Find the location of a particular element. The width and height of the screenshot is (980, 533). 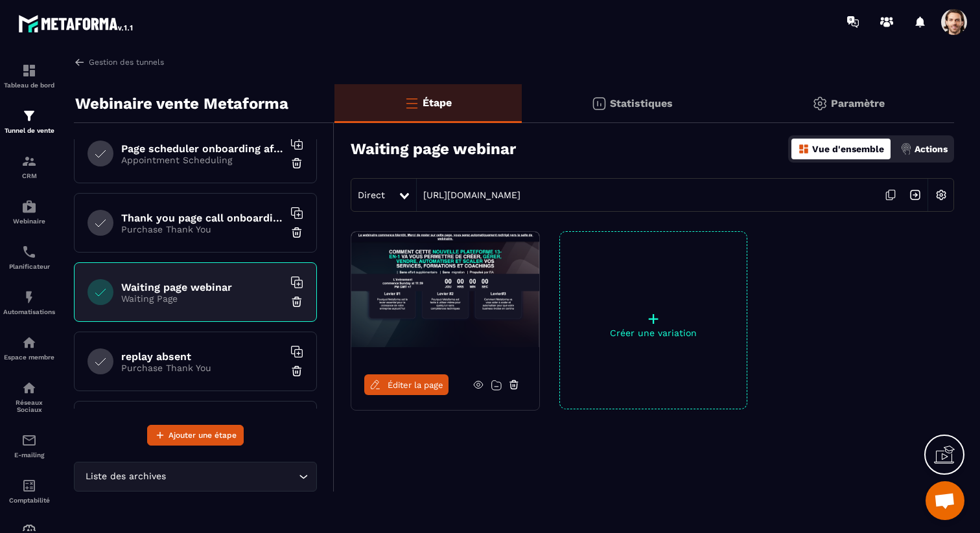

h6: Page scheduler onboarding after payment is located at coordinates (202, 148).